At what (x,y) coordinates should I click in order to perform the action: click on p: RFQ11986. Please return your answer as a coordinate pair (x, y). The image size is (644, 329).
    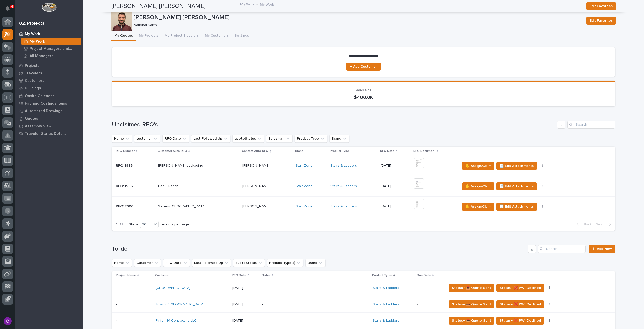
    Looking at the image, I should click on (125, 185).